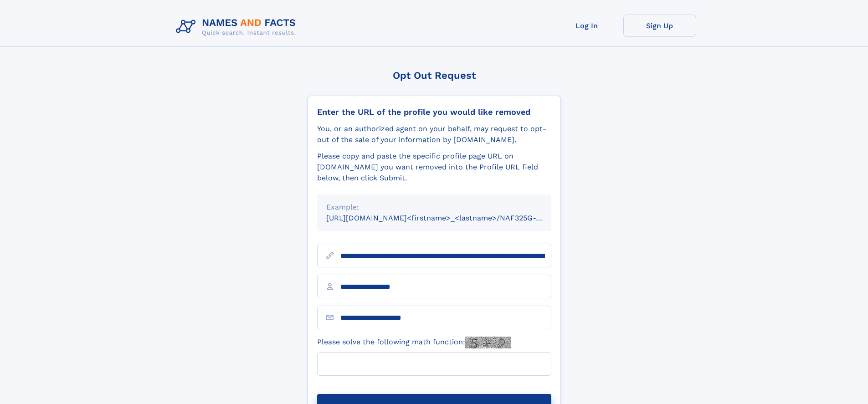  I want to click on label: Please solve the following math function:, so click(414, 343).